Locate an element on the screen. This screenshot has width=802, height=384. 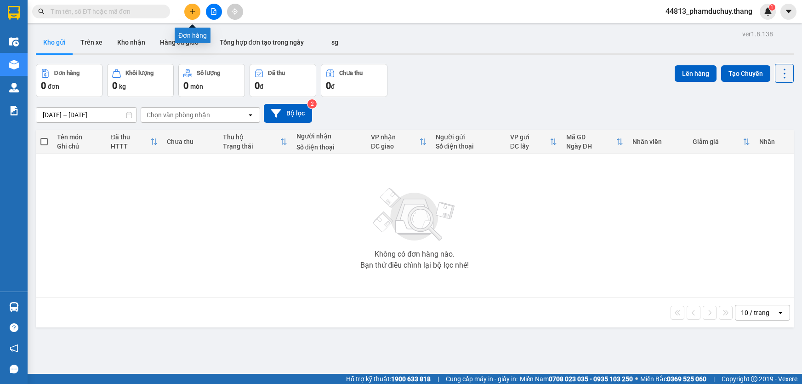
div: ĐC lấy is located at coordinates (530, 146).